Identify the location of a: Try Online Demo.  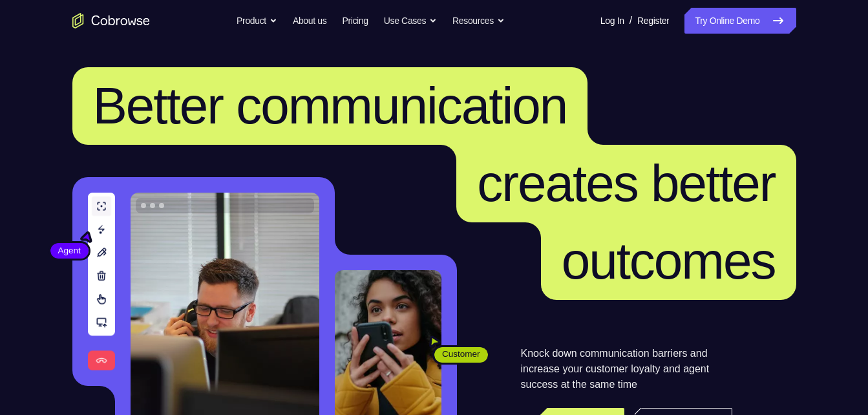
(740, 20).